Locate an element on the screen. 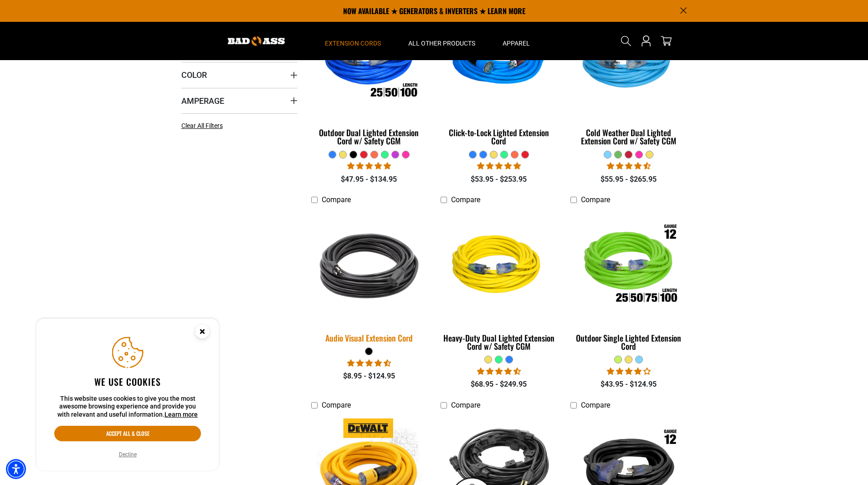 This screenshot has width=868, height=485. img: Outdoor Dual Lighted Extension Cord w/ Safety CGM is located at coordinates (369, 60).